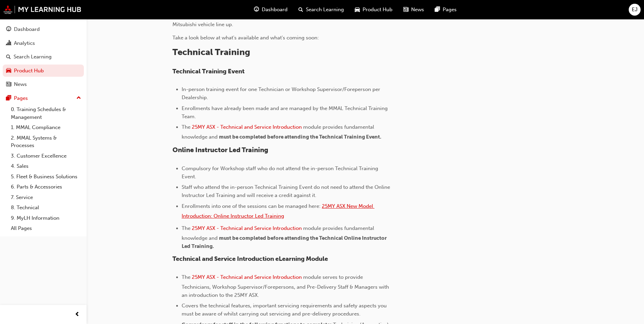  What do you see at coordinates (20, 84) in the screenshot?
I see `div: News` at bounding box center [20, 84].